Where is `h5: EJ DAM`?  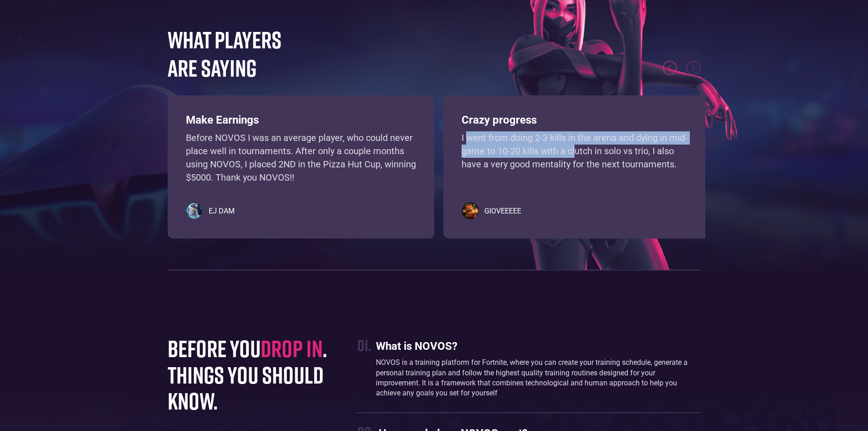
h5: EJ DAM is located at coordinates (222, 211).